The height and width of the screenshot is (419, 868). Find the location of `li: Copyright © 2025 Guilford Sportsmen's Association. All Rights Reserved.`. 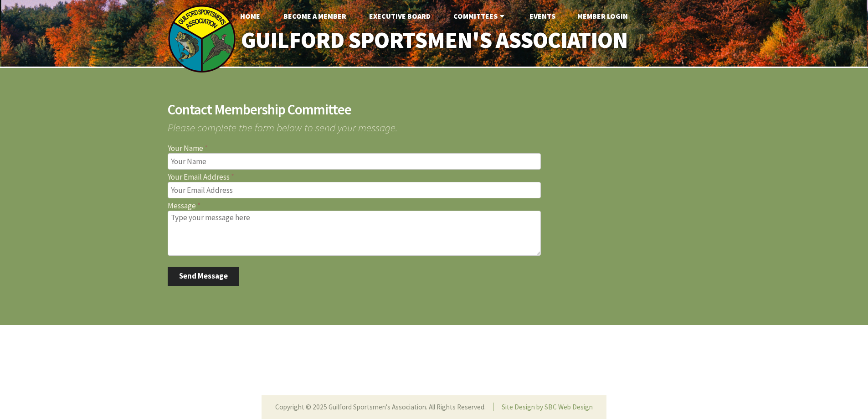

li: Copyright © 2025 Guilford Sportsmen's Association. All Rights Reserved. is located at coordinates (384, 406).